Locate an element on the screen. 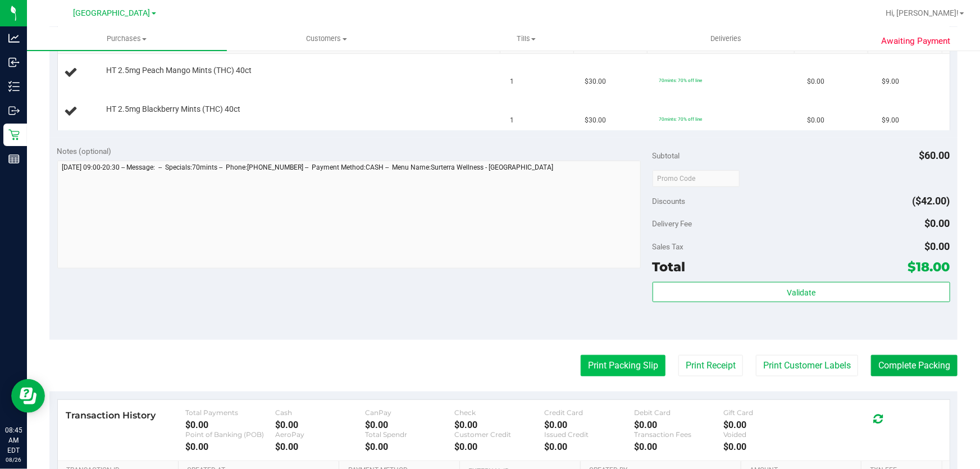 The height and width of the screenshot is (469, 980). div: Credit Card is located at coordinates (589, 412).